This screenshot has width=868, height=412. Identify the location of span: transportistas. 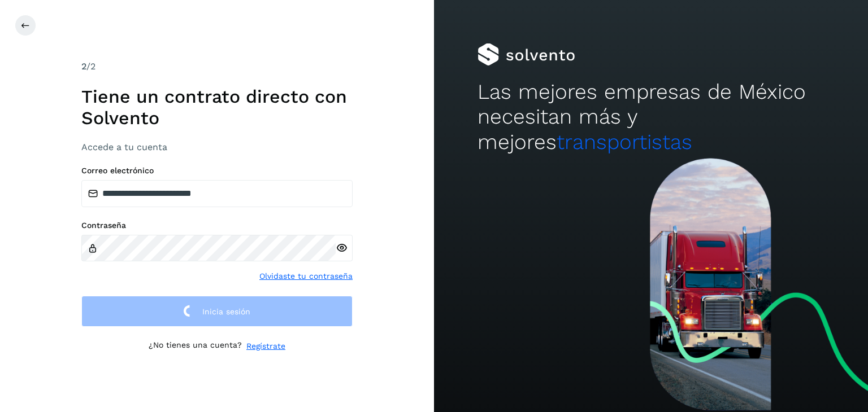
(625, 142).